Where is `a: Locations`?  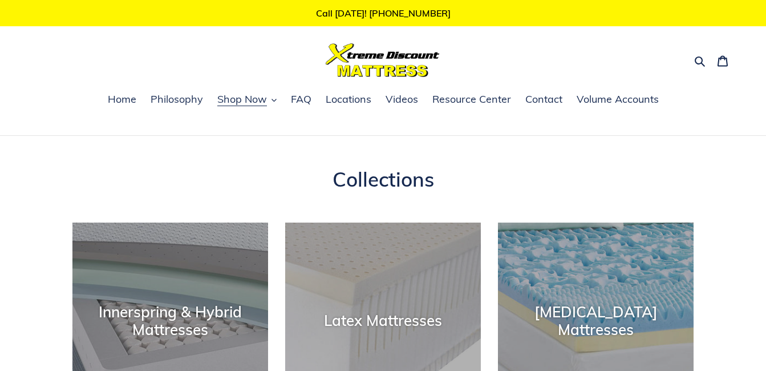 a: Locations is located at coordinates (348, 100).